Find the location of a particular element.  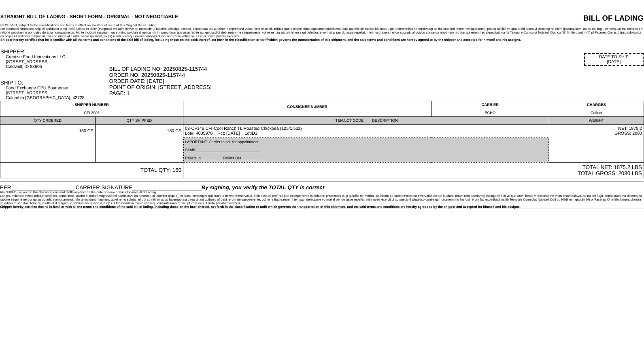

td: TOTAL NET: 1875.2 LBS TOTAL GROSS: 2080 LBS is located at coordinates (413, 170).